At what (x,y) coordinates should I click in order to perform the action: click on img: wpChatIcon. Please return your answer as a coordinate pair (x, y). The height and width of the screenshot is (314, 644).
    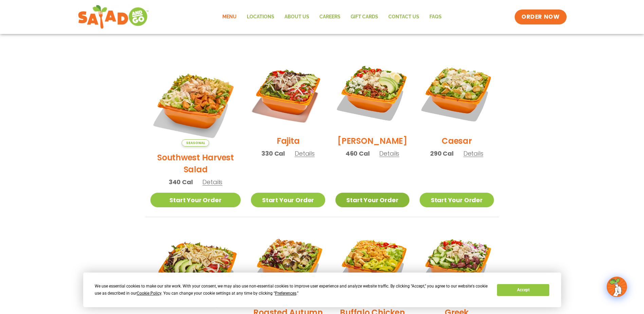
    Looking at the image, I should click on (617, 287).